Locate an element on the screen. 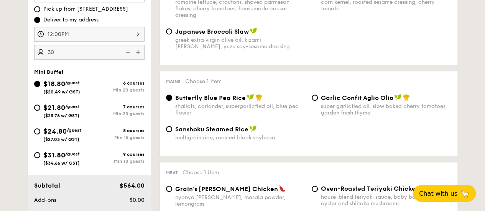 The width and height of the screenshot is (485, 211). div: 9 courses is located at coordinates (117, 155).